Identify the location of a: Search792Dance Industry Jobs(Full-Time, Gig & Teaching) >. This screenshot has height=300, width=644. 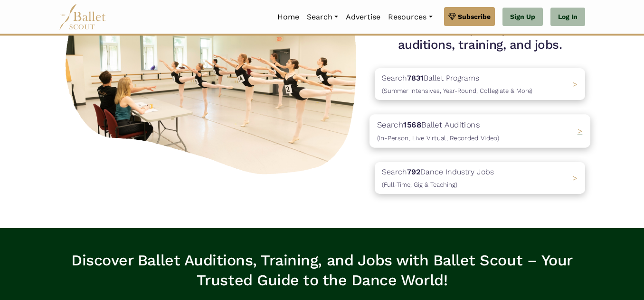
(480, 178).